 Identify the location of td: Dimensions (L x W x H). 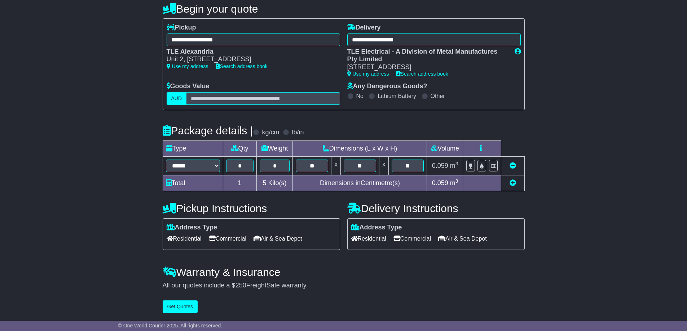
(360, 149).